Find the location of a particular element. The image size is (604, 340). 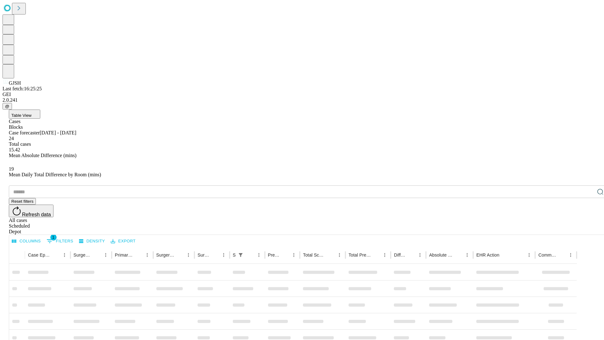

div: Difference is located at coordinates (400, 255).